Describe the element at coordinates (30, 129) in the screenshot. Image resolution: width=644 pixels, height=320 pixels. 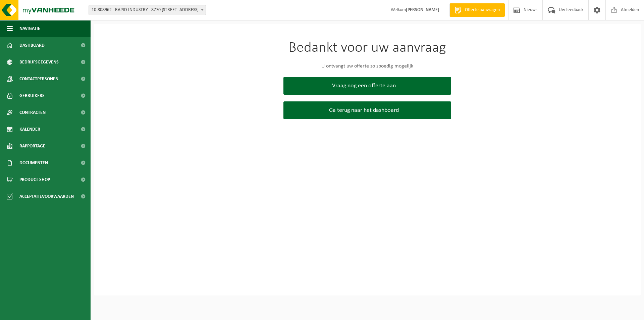
I see `span: Kalender` at that location.